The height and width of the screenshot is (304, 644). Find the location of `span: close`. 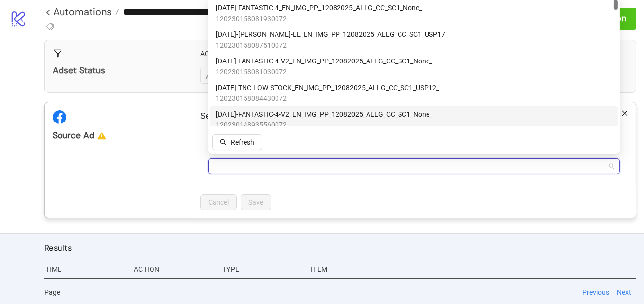

span: close is located at coordinates (624, 113).